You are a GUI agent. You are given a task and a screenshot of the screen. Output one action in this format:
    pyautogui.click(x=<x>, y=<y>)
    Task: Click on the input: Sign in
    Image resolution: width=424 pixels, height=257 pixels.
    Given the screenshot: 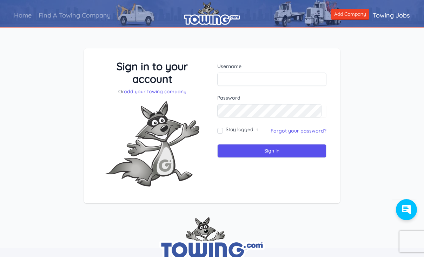 What is the action you would take?
    pyautogui.click(x=271, y=151)
    